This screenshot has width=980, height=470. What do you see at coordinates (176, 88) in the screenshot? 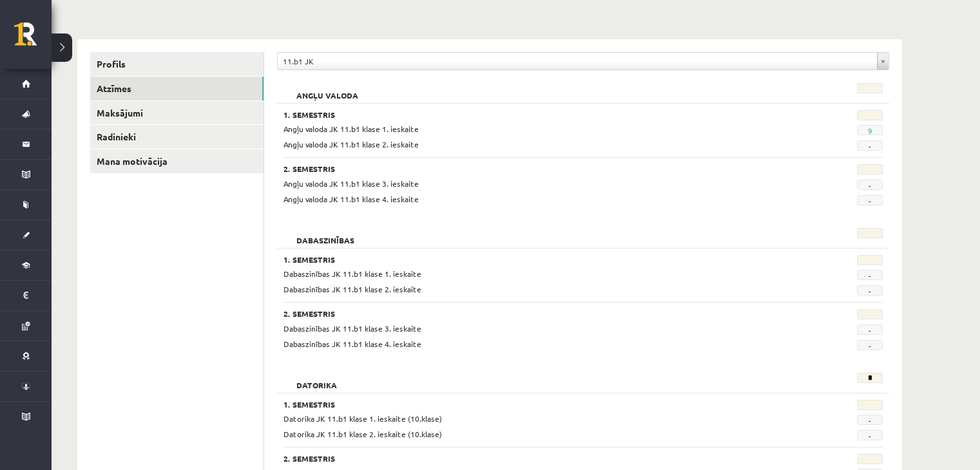
I see `a: Atzīmes` at bounding box center [176, 88].